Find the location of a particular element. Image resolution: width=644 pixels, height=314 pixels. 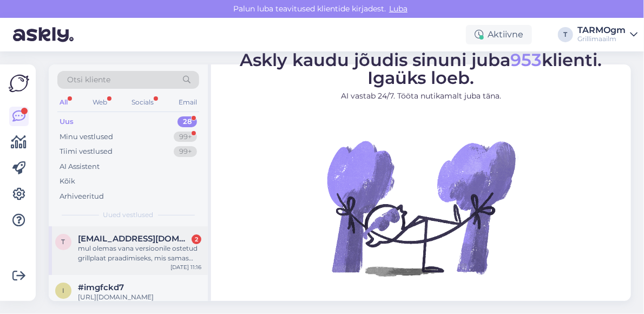

div: AI Assistent is located at coordinates (80, 167).